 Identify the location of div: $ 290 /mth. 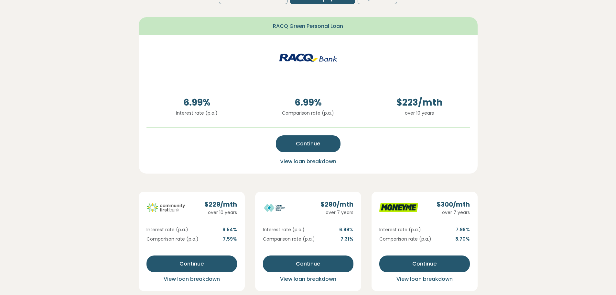
(337, 204).